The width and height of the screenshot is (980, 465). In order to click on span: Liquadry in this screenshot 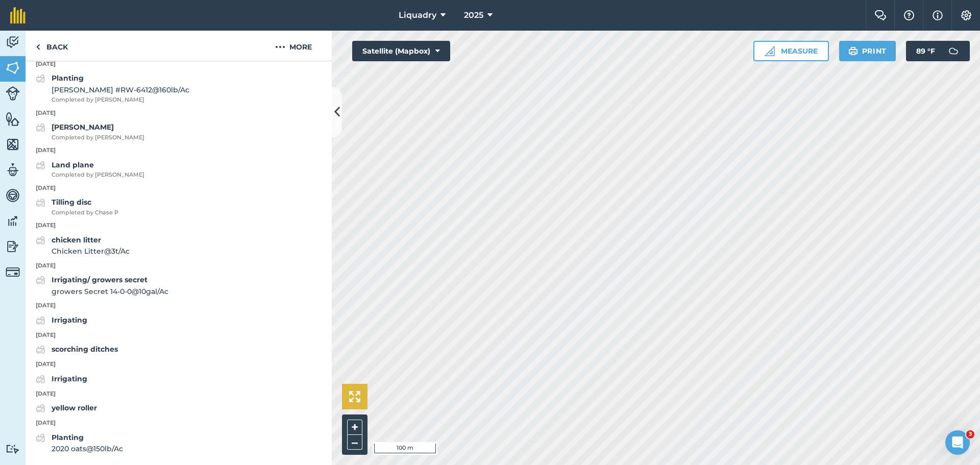, I will do `click(418, 16)`.